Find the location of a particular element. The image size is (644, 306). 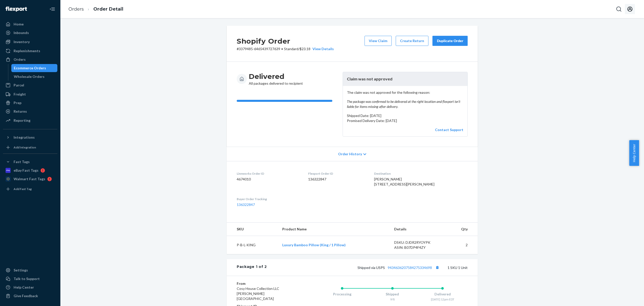

div: Integrations is located at coordinates (24, 137).